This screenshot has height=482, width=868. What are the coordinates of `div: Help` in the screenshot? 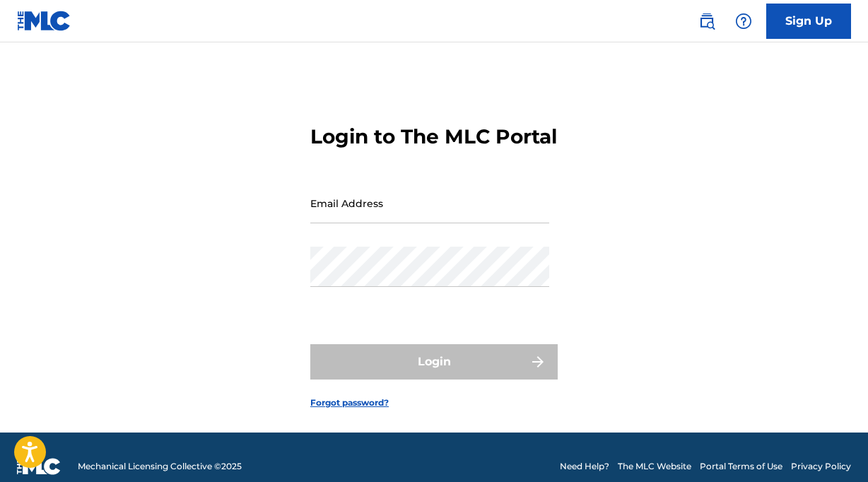 It's located at (744, 21).